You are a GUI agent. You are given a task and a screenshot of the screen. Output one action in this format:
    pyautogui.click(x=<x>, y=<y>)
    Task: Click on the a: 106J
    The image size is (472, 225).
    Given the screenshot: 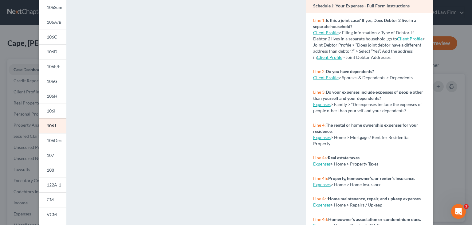 What is the action you would take?
    pyautogui.click(x=53, y=125)
    